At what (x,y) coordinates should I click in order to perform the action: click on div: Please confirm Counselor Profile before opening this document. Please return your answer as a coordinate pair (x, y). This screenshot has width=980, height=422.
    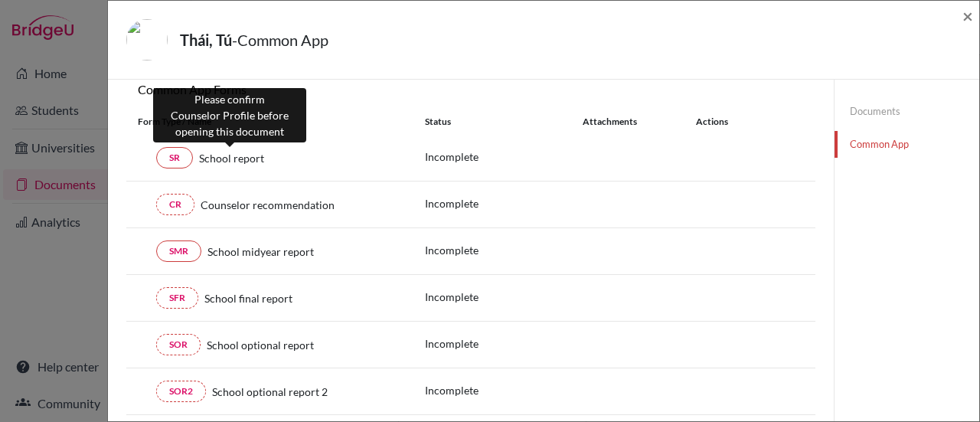
    Looking at the image, I should click on (230, 115).